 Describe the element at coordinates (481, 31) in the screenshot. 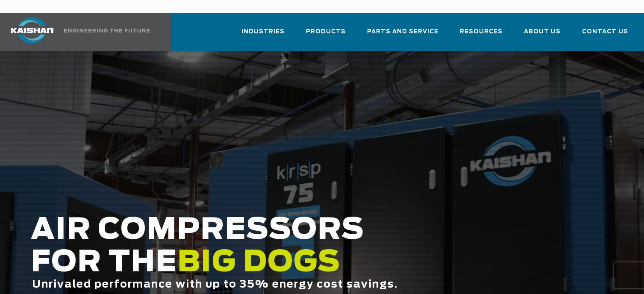

I see `span: Resources` at that location.